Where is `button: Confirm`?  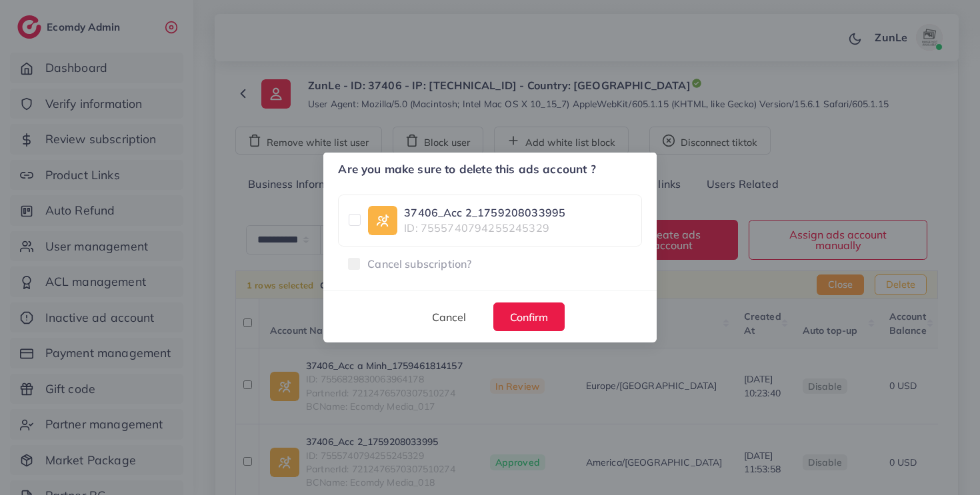 button: Confirm is located at coordinates (529, 316).